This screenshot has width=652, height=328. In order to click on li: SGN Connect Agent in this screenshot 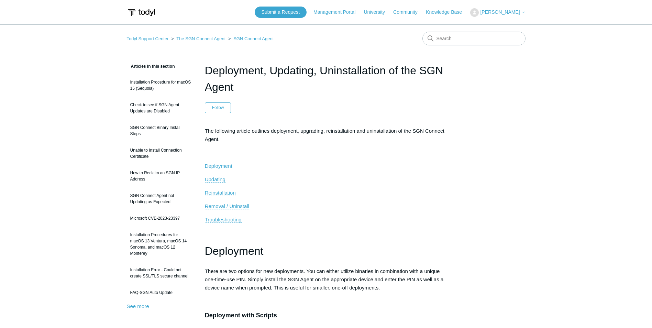, I will do `click(250, 38)`.